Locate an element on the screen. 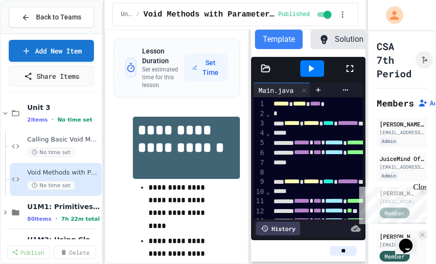 Image resolution: width=436 pixels, height=264 pixels. button: Template is located at coordinates (279, 39).